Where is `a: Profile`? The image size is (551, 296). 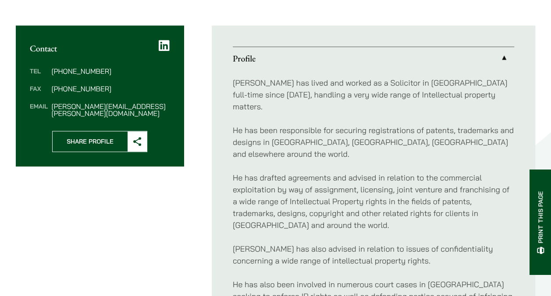
a: Profile is located at coordinates (374, 58).